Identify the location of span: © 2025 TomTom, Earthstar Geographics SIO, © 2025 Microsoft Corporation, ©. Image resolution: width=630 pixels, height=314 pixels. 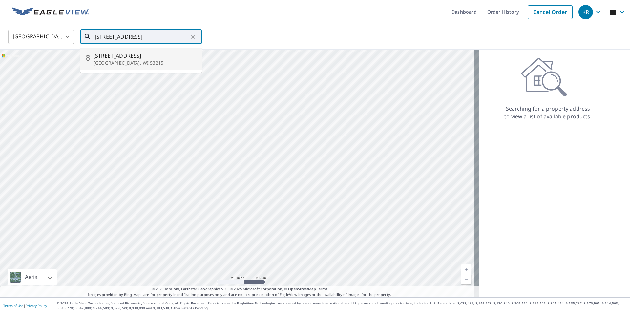
(239, 289).